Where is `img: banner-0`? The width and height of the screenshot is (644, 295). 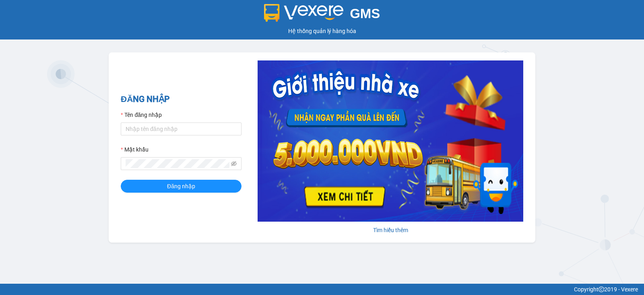
img: banner-0 is located at coordinates (391, 141).